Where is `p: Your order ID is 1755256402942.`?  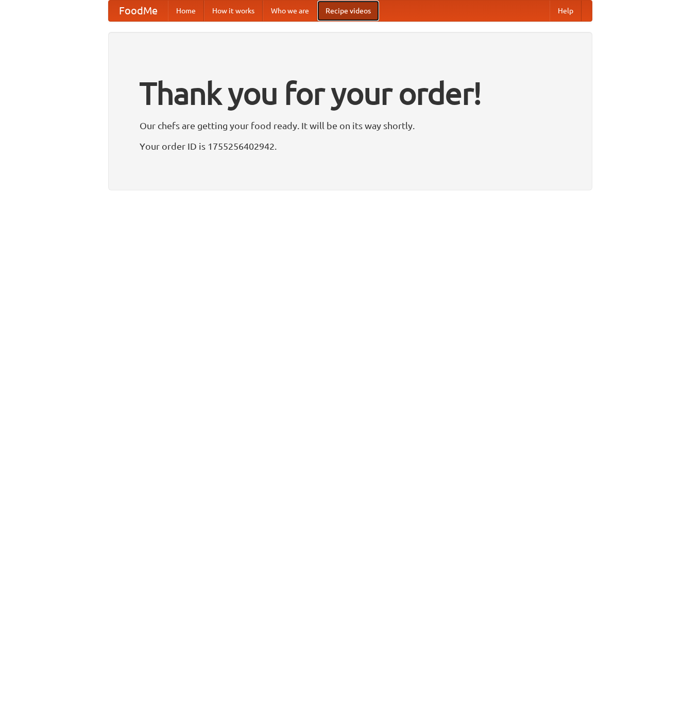
p: Your order ID is 1755256402942. is located at coordinates (350, 146).